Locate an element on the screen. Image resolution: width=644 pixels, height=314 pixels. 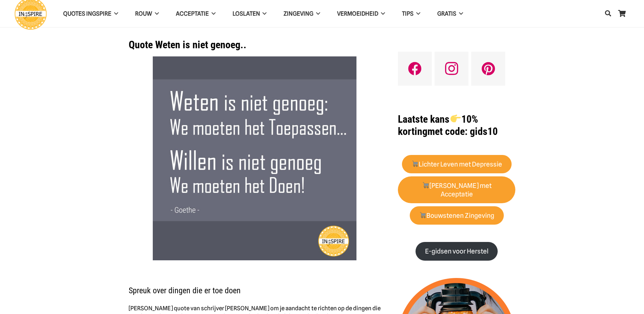
h1: Quote Weten is niet genoeg.. is located at coordinates (255, 45).